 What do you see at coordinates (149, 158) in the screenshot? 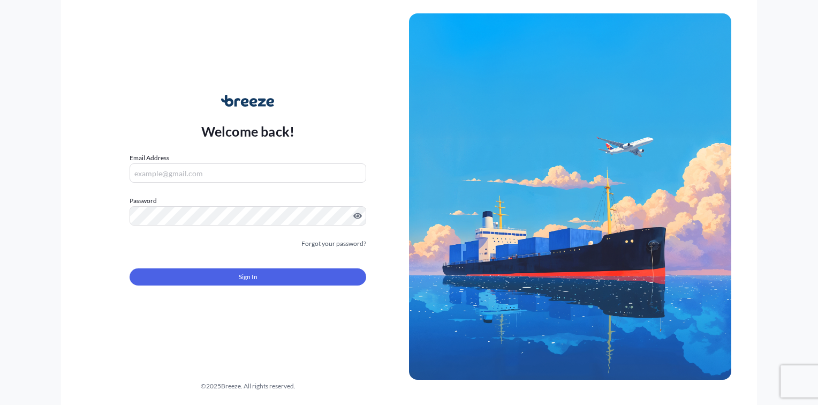
I see `label: Email Address` at bounding box center [149, 158].